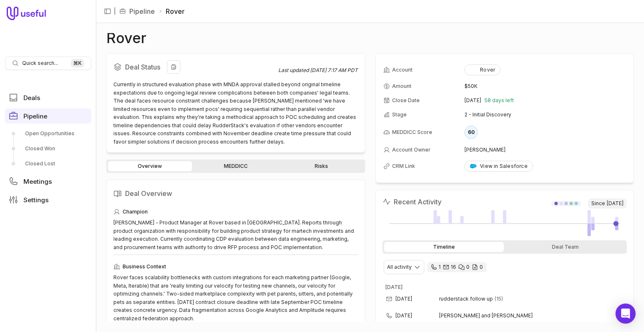  Describe the element at coordinates (400, 115) in the screenshot. I see `span: Stage` at that location.